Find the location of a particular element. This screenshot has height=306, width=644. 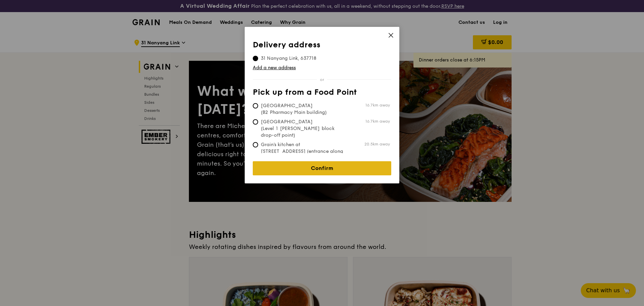

span: 20.5km away is located at coordinates (377, 144).